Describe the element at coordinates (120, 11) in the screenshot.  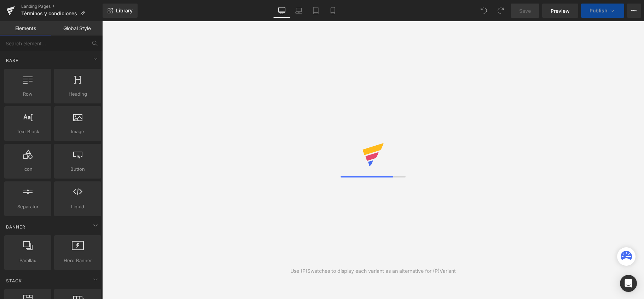
I see `a: New Library` at that location.